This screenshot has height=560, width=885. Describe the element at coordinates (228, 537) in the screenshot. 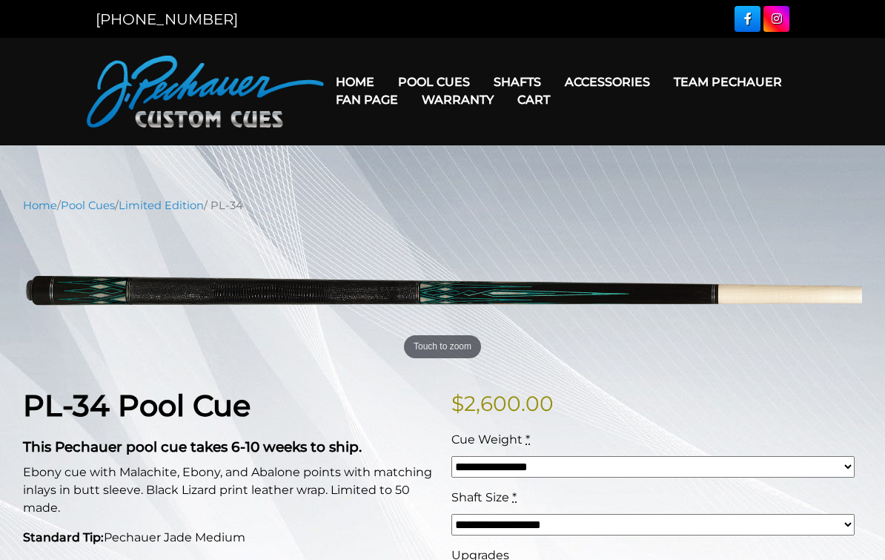

I see `p: Pechauer Jade Medium` at that location.